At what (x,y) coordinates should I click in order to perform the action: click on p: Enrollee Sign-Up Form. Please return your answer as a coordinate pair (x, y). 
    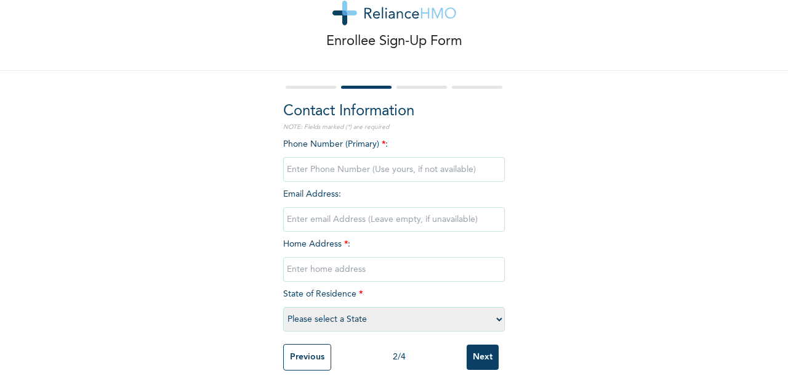
    Looking at the image, I should click on (394, 41).